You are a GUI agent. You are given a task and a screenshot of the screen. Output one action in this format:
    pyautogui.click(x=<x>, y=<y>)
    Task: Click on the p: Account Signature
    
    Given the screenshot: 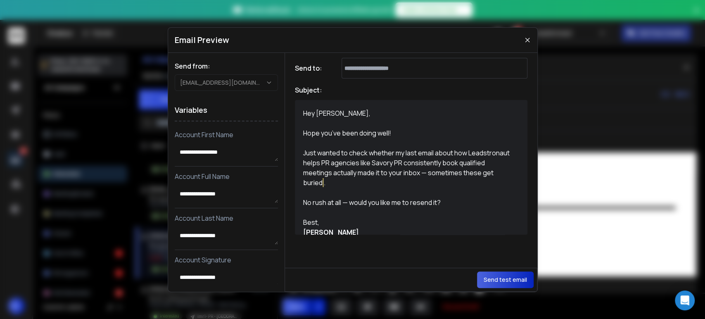 What is the action you would take?
    pyautogui.click(x=226, y=260)
    